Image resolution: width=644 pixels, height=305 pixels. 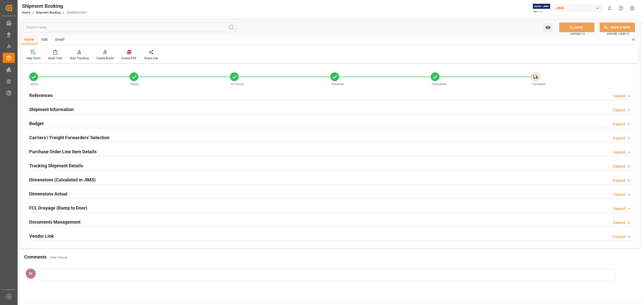 I want to click on a: View History, so click(x=58, y=257).